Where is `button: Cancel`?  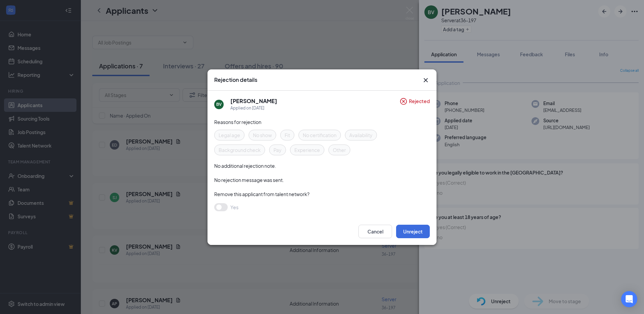 button: Cancel is located at coordinates (375, 231).